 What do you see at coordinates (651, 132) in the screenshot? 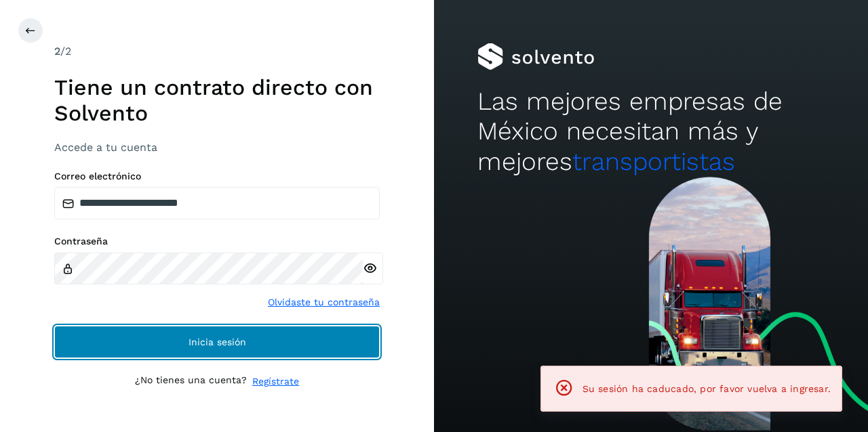
I see `h2: Las mejores empresas de México necesitan más y mejores` at bounding box center [651, 132].